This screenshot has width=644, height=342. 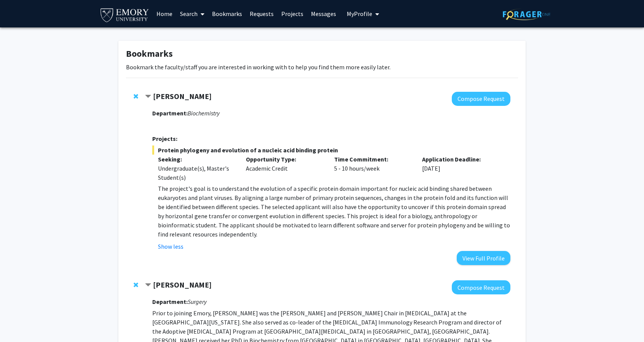 I want to click on button: Compose Request to Charles Bou-Nader, so click(x=481, y=99).